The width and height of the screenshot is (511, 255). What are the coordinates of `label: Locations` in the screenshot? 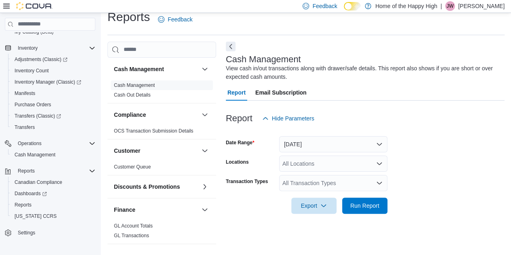 It's located at (237, 162).